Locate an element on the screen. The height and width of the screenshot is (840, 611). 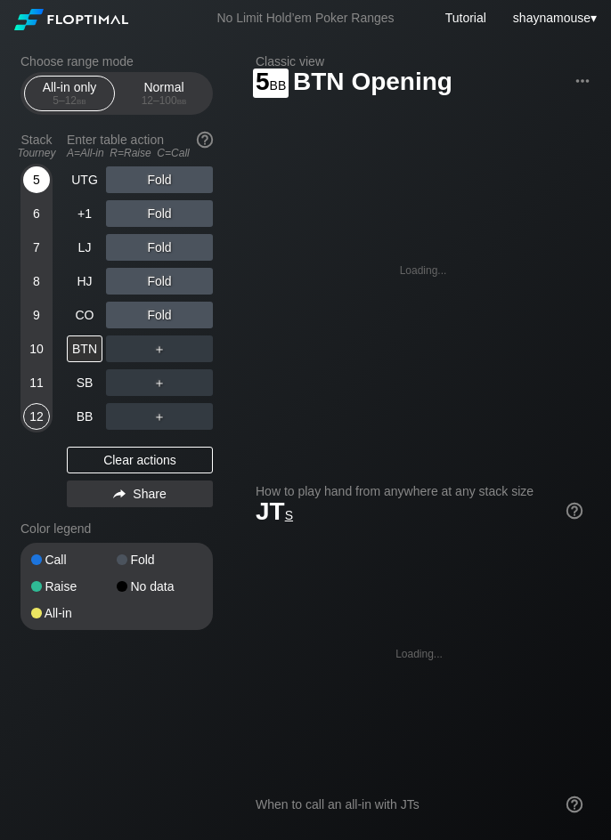
div: Stack is located at coordinates (37, 146).